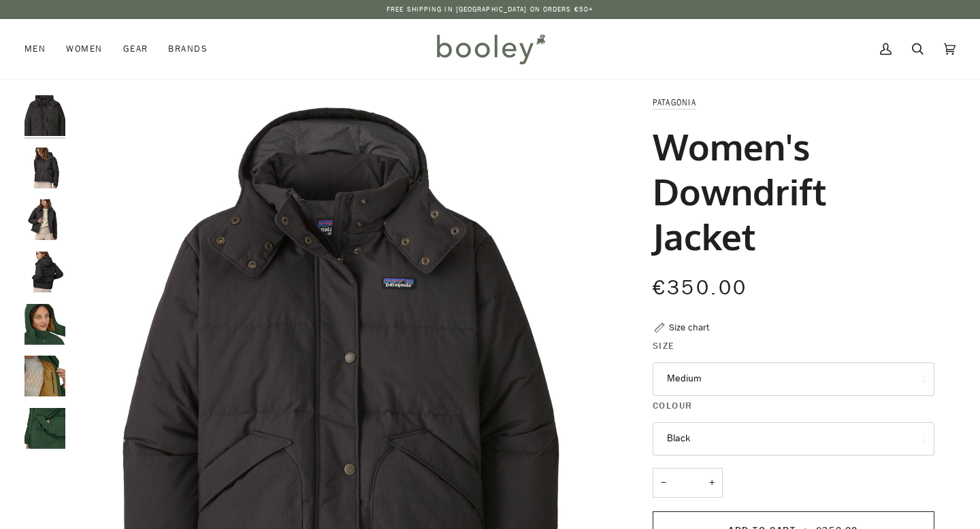  I want to click on span: Size, so click(663, 346).